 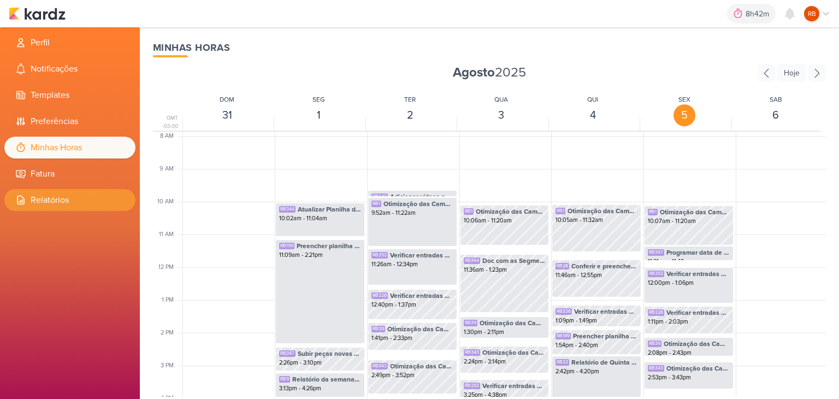 What do you see at coordinates (320, 219) in the screenshot?
I see `div: 10:02am - 11:04am` at bounding box center [320, 219].